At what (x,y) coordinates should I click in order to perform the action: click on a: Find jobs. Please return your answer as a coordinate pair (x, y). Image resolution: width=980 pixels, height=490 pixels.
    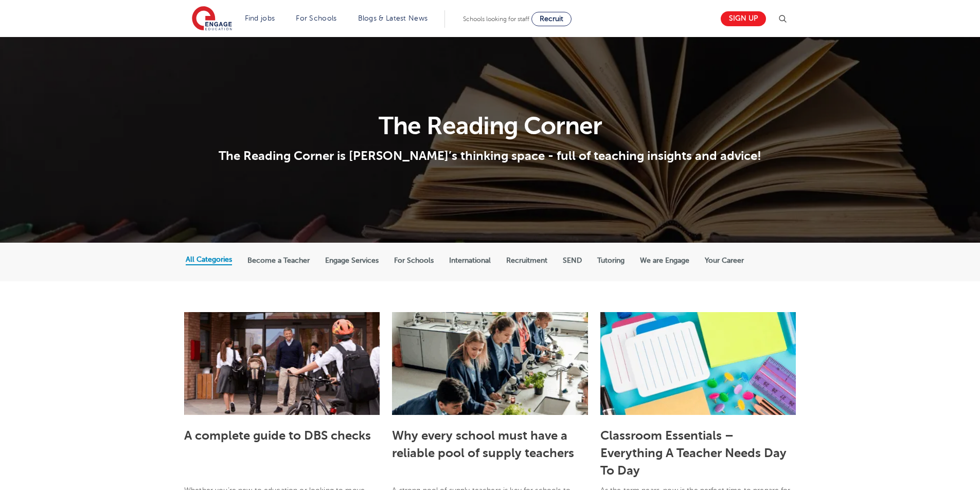
    Looking at the image, I should click on (260, 18).